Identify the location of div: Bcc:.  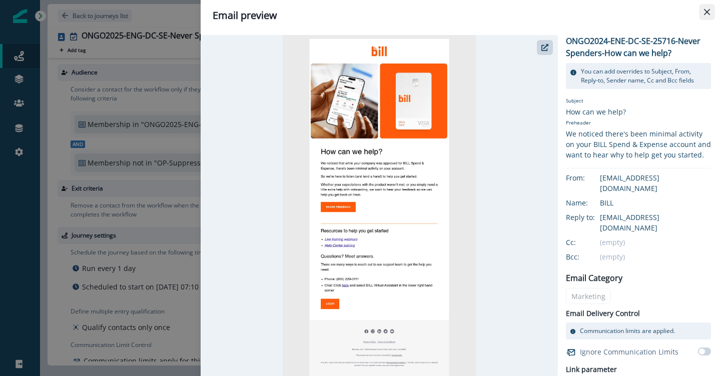
(591, 257).